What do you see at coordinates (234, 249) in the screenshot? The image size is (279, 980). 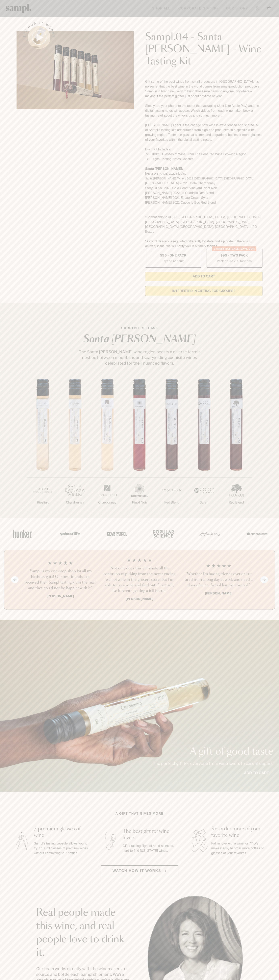 I see `div: Christmas SALE! Save 20%` at bounding box center [234, 249].